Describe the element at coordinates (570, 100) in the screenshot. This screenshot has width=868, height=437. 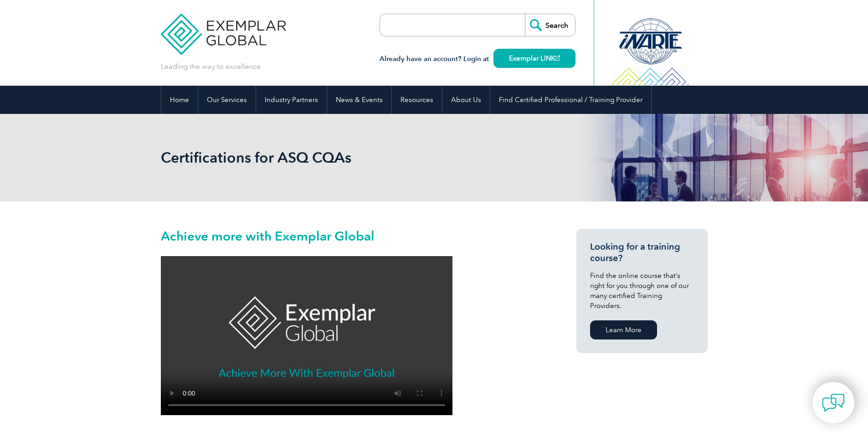
I see `a: Find Certified Professional / Training Provider` at that location.